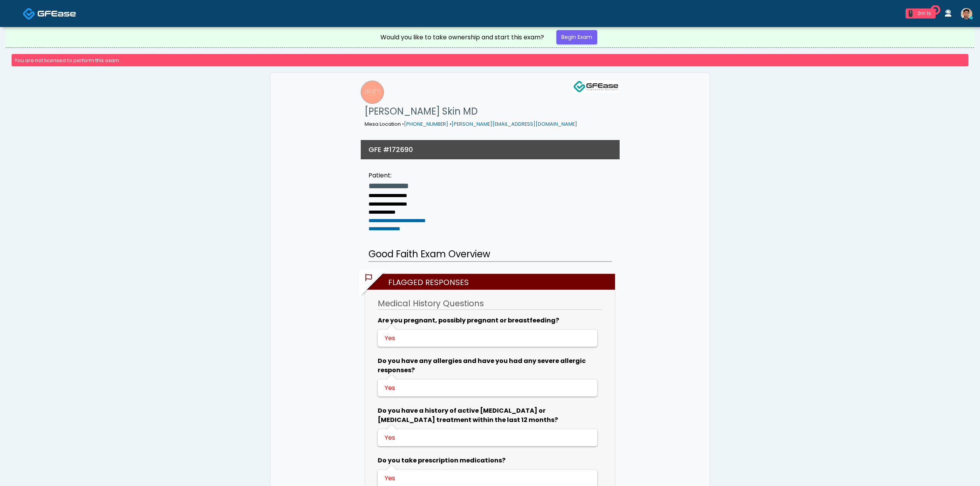 The height and width of the screenshot is (486, 980). Describe the element at coordinates (924, 14) in the screenshot. I see `div: 0m 1s` at that location.